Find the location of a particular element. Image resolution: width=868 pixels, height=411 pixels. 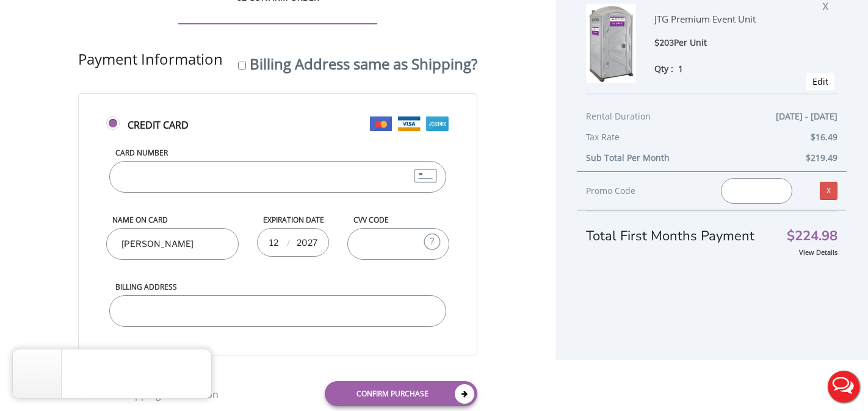

div: Rental Duration is located at coordinates (711, 120).